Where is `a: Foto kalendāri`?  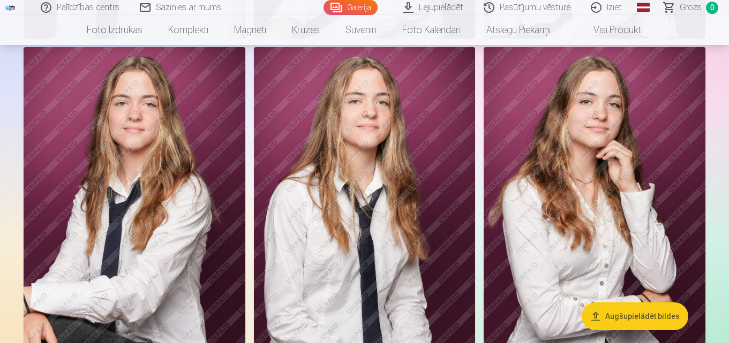 a: Foto kalendāri is located at coordinates (431, 30).